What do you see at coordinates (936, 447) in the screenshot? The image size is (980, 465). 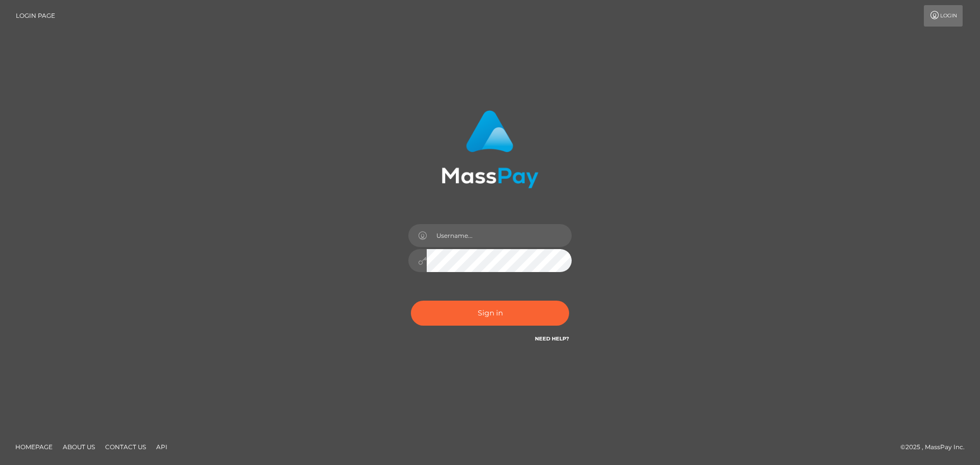 I see `div: © 2025 , MassPay Inc.` at bounding box center [936, 447].